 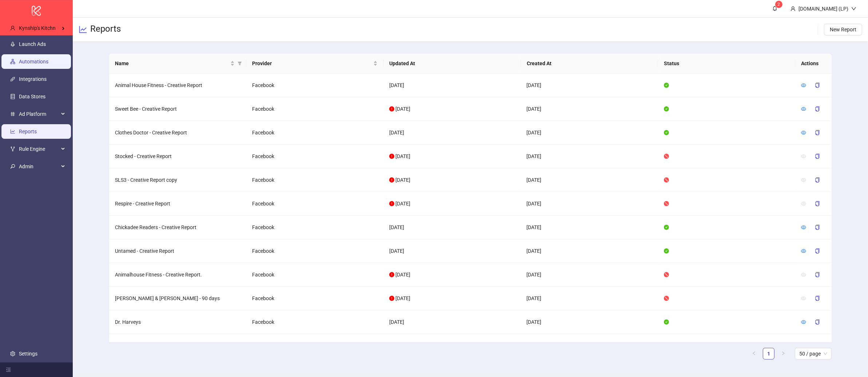 What do you see at coordinates (39, 166) in the screenshot?
I see `span: Admin` at bounding box center [39, 166].